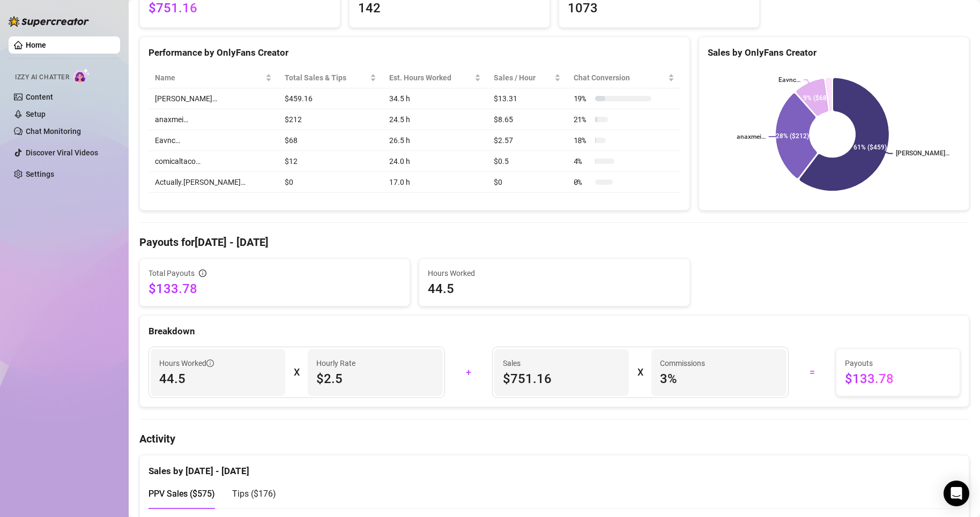 Image resolution: width=980 pixels, height=517 pixels. I want to click on td: $0.5, so click(527, 161).